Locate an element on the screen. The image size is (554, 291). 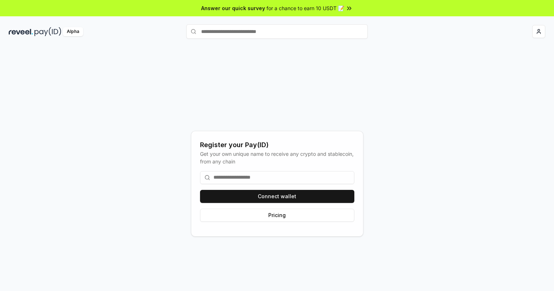
button: Pricing is located at coordinates (277, 215).